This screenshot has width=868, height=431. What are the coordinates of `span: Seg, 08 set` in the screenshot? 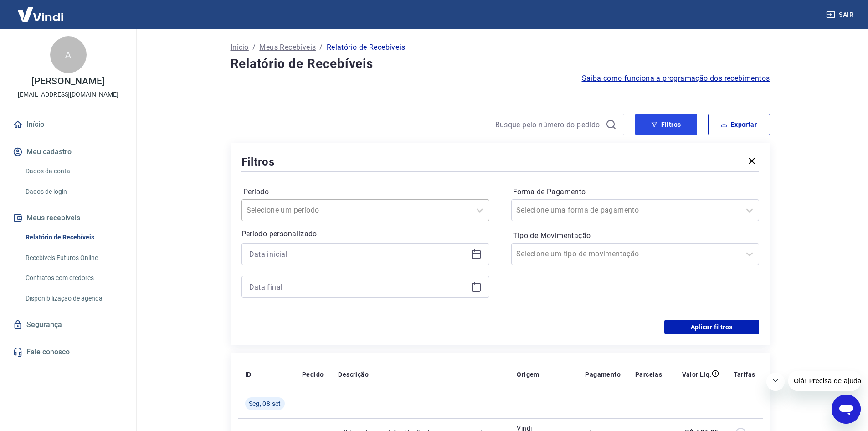 It's located at (265, 403).